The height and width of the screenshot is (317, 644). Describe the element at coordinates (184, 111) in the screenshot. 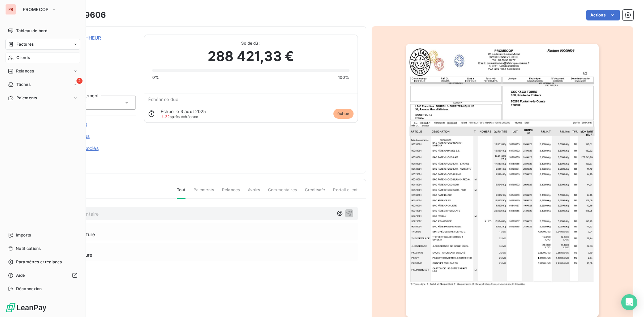

I see `span: Échue le 3 août 2025` at that location.